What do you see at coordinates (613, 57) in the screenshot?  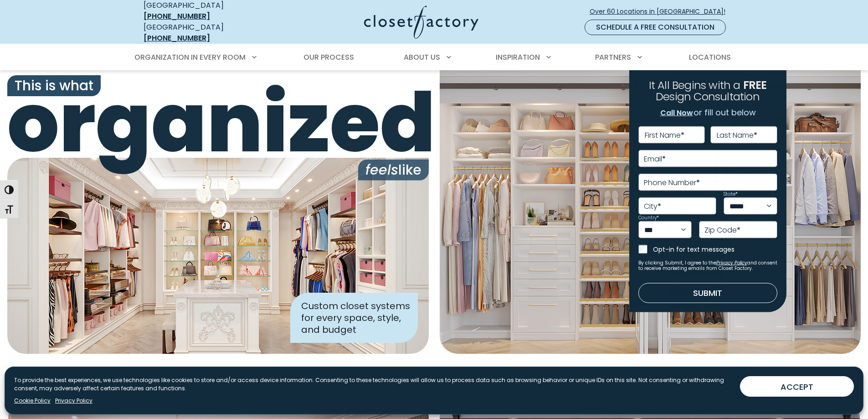 I see `span: Partners` at bounding box center [613, 57].